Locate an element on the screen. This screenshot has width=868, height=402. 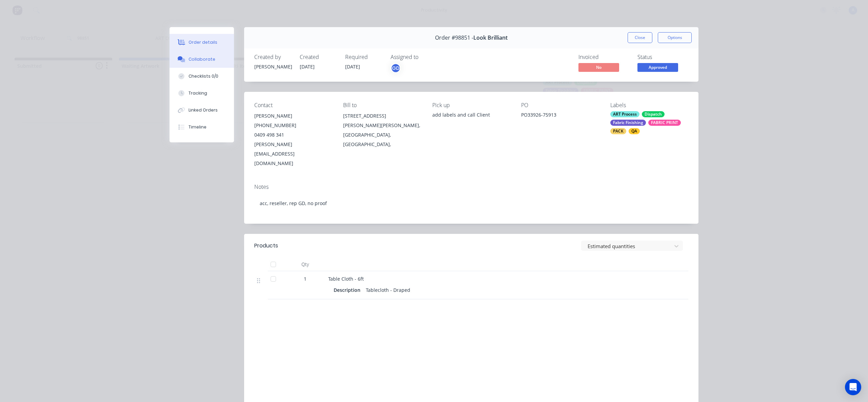
button: Timeline is located at coordinates (202, 127).